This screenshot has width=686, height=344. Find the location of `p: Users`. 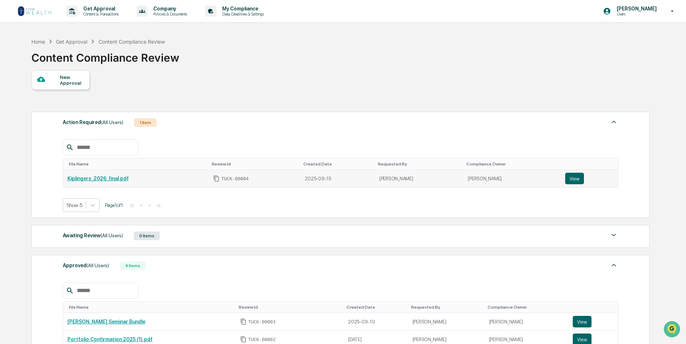

p: Users is located at coordinates (636, 14).